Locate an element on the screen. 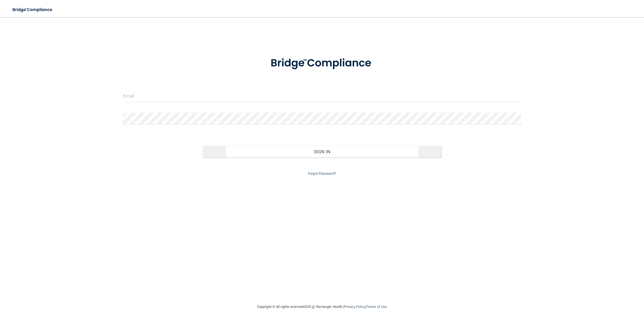 The width and height of the screenshot is (644, 321). a: Terms of Use is located at coordinates (377, 307).